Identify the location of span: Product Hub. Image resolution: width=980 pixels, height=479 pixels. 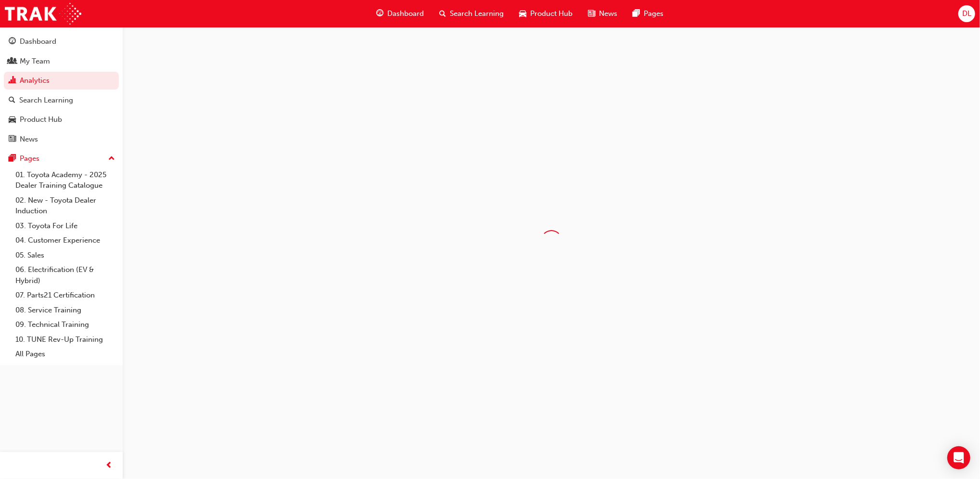
(551, 14).